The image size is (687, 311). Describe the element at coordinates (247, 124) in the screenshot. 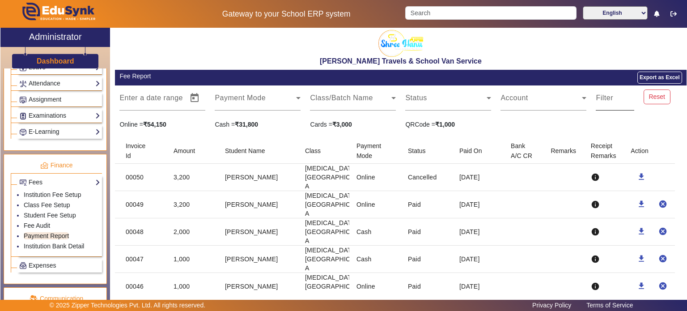

I see `strong: ₹31,800` at that location.